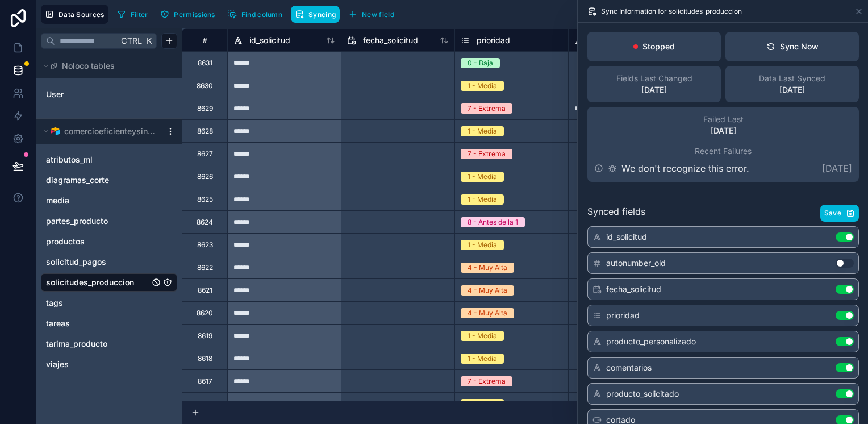  I want to click on span: Syncing, so click(322, 14).